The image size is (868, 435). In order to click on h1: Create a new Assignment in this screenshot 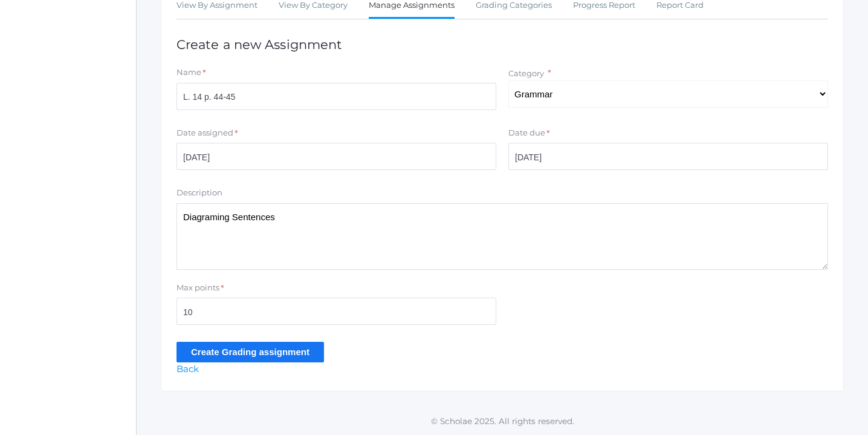, I will do `click(502, 44)`.